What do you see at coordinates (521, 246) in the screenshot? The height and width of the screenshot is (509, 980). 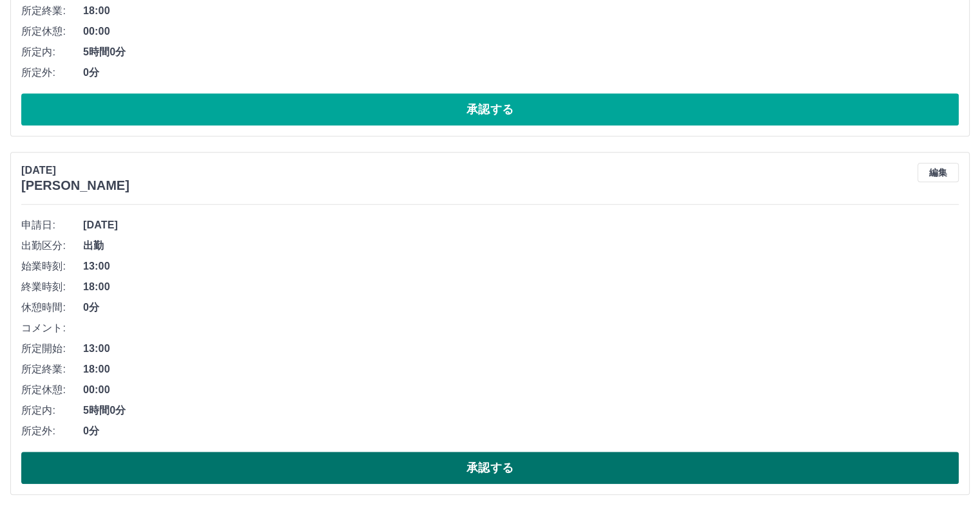 I see `span: 出勤` at bounding box center [521, 246].